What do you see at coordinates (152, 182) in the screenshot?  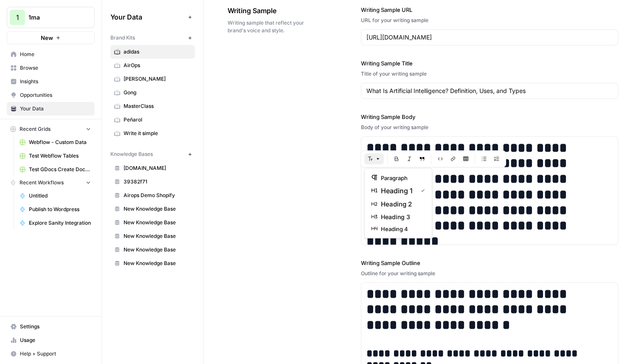 I see `a: 39382f71` at bounding box center [152, 182].